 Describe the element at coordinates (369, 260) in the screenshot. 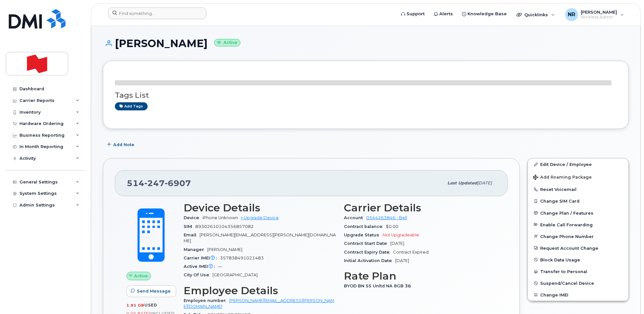

I see `span: Initial Activation Date` at that location.